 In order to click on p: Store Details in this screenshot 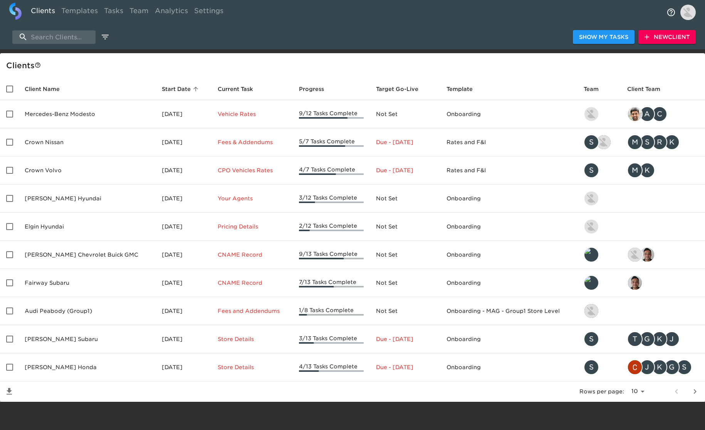, I will do `click(252, 367)`.